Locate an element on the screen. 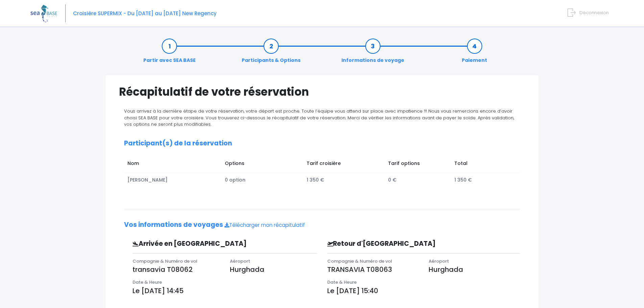 The image size is (644, 308). a: Informations de voyage is located at coordinates (373, 53).